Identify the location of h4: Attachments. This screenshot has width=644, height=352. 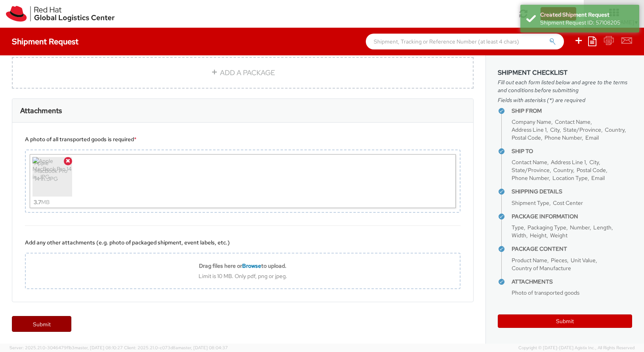
(572, 282).